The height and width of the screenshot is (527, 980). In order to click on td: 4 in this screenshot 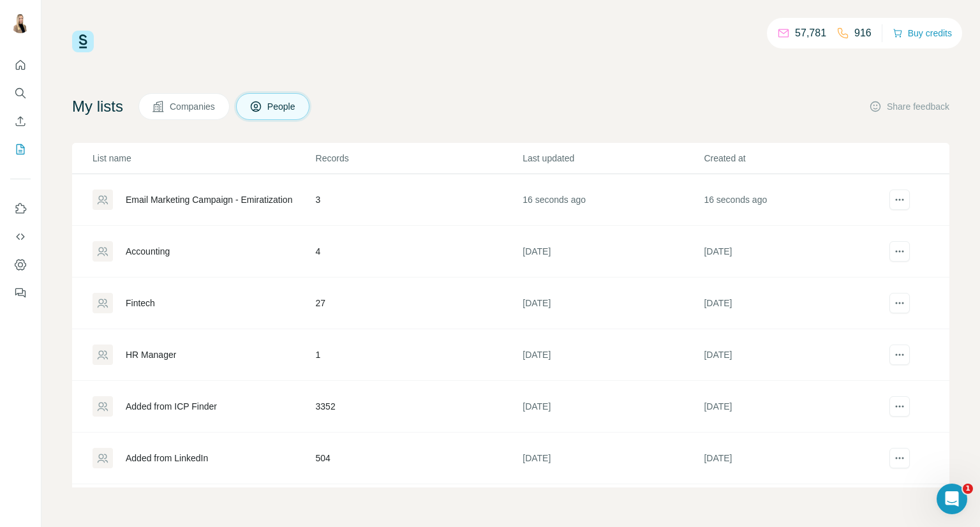, I will do `click(419, 251)`.